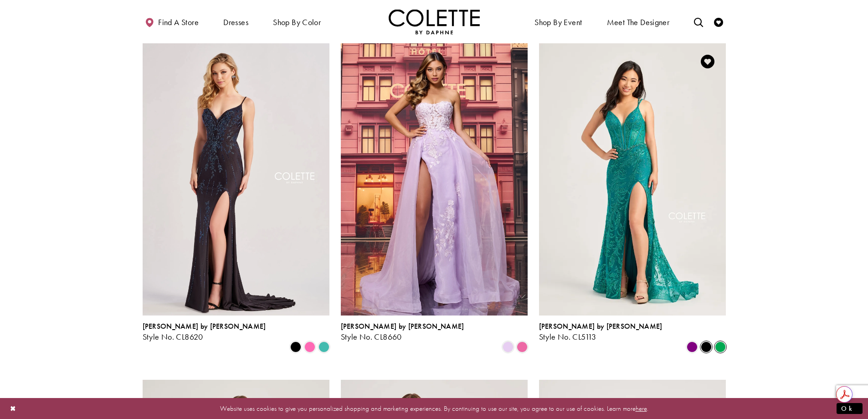 This screenshot has height=419, width=868. I want to click on a: Find a store, so click(172, 21).